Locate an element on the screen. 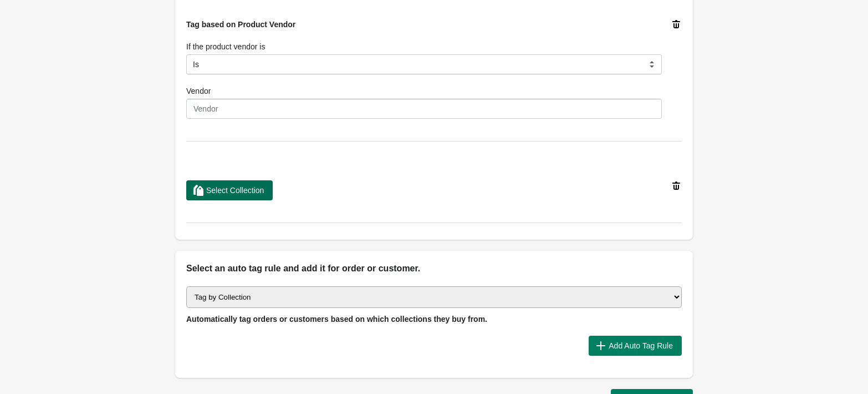 This screenshot has height=394, width=868. span: Automatically tag orders or customers based on which collections they buy from. is located at coordinates (336, 319).